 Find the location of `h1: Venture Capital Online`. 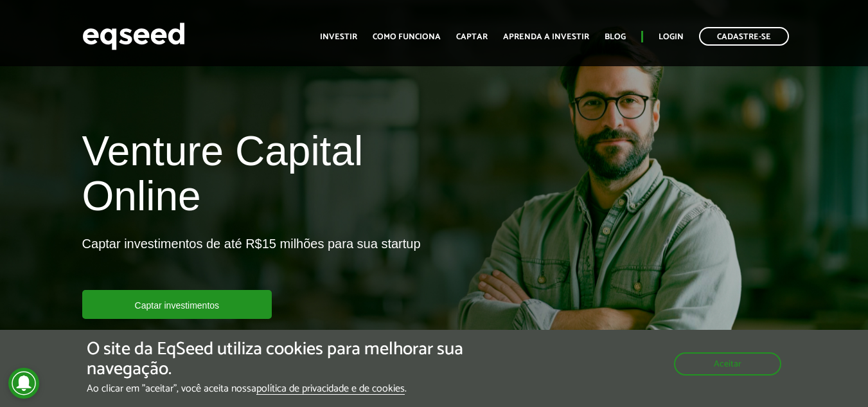

h1: Venture Capital Online is located at coordinates (253, 177).